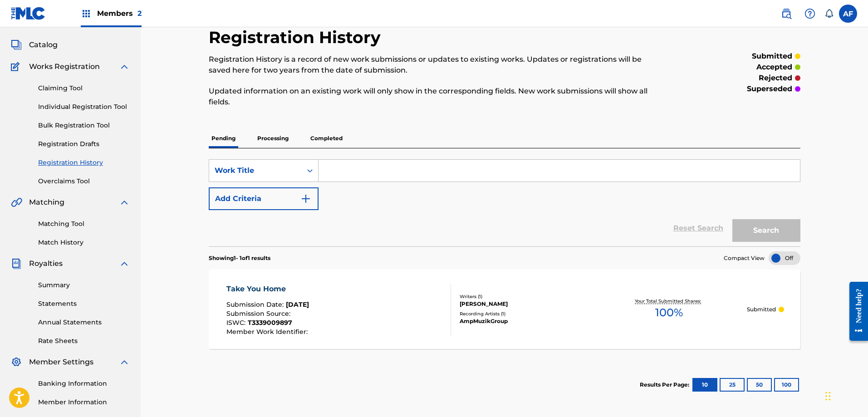  What do you see at coordinates (436, 65) in the screenshot?
I see `p: Registration History is a record of new work submissions or updates to existing works. Updates or...` at bounding box center [436, 65].